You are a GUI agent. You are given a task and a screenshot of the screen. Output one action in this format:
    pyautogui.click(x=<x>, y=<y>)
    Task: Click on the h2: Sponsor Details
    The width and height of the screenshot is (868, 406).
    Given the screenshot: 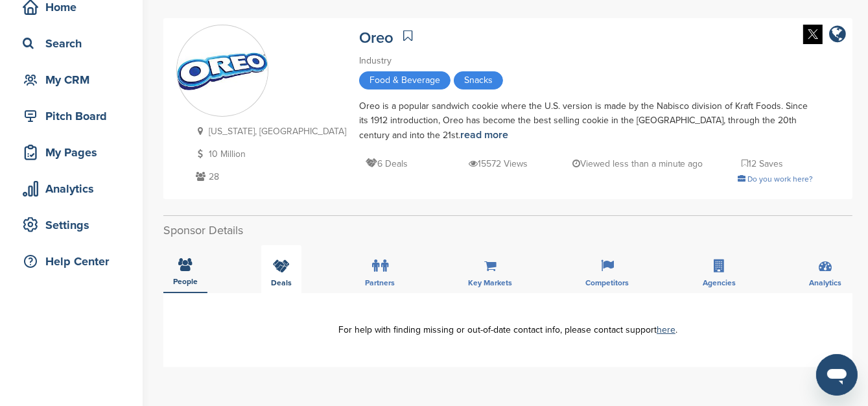 What is the action you would take?
    pyautogui.click(x=508, y=230)
    